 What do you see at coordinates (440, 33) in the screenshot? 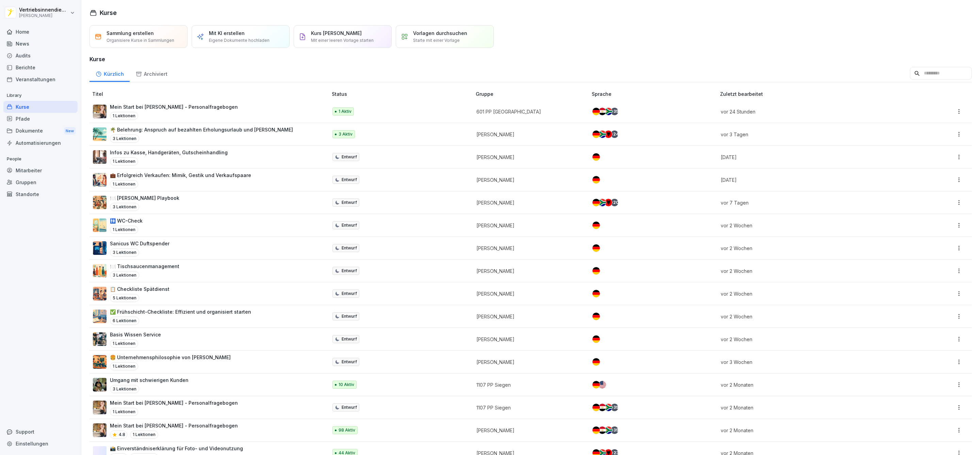
I see `p: Vorlagen durchsuchen` at bounding box center [440, 33].